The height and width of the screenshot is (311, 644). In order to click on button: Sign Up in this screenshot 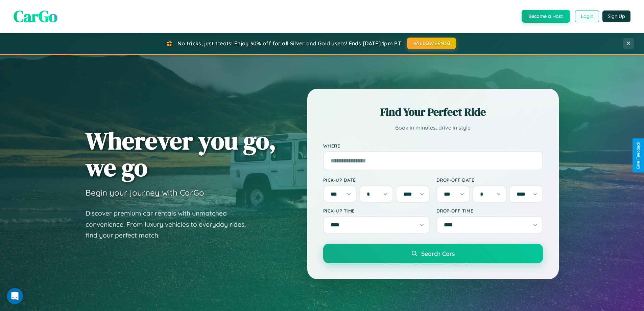, I will do `click(616, 16)`.